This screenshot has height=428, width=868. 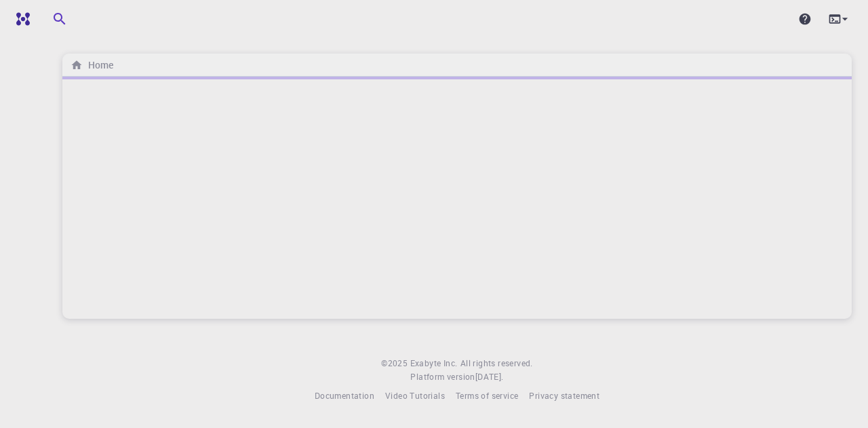 What do you see at coordinates (434, 364) in the screenshot?
I see `a: Exabyte Inc.` at bounding box center [434, 364].